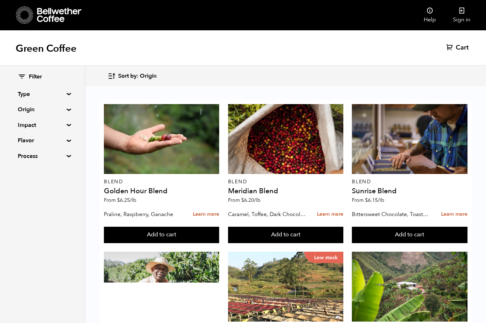  What do you see at coordinates (137, 76) in the screenshot?
I see `span: Sort by: Origin` at bounding box center [137, 76].